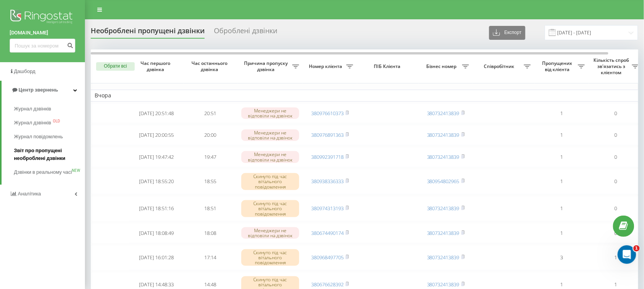 Image resolution: width=644 pixels, height=289 pixels. I want to click on td: 3, so click(562, 258).